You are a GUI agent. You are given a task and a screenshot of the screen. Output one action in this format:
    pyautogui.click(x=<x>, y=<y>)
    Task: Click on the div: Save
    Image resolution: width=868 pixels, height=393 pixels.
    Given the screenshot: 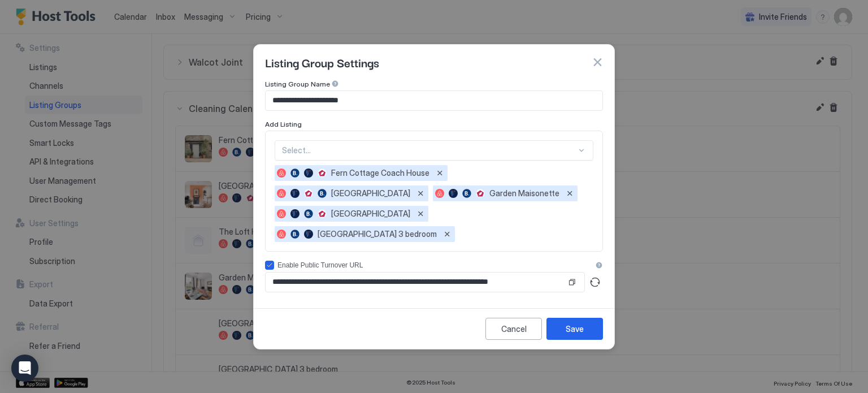 What is the action you would take?
    pyautogui.click(x=575, y=328)
    